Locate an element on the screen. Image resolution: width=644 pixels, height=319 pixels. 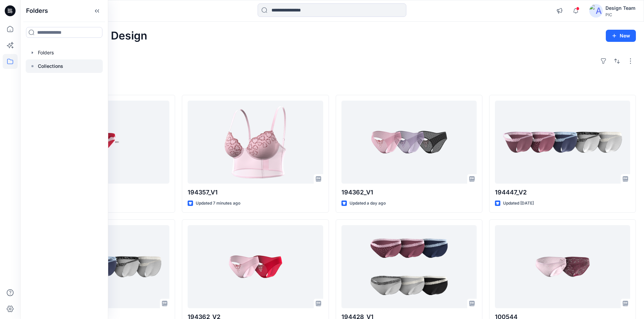
div: PIC is located at coordinates (620, 15).